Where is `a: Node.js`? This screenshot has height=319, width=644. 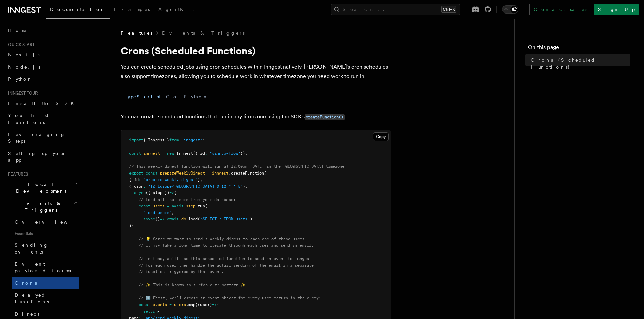 a: Node.js is located at coordinates (42, 67).